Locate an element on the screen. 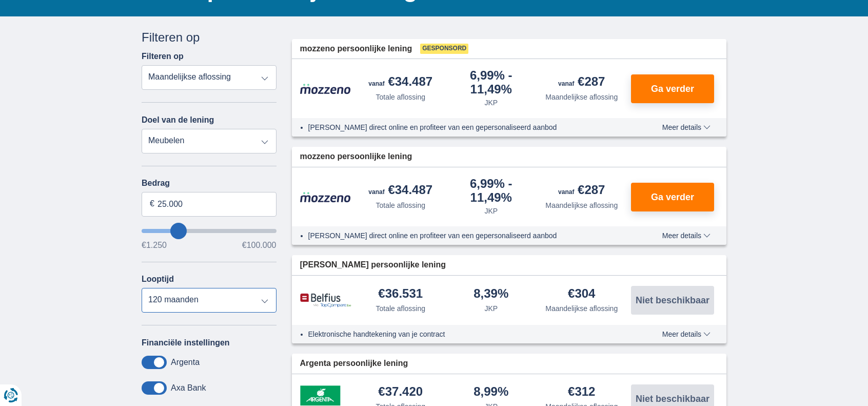 Image resolution: width=868 pixels, height=406 pixels. label: Filteren op is located at coordinates (163, 57).